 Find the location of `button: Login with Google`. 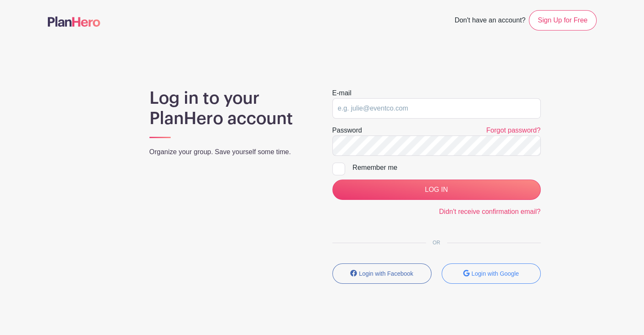

button: Login with Google is located at coordinates (491, 274).